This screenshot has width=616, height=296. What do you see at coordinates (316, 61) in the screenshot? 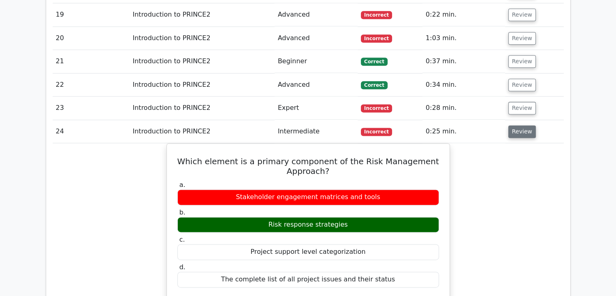
I see `td: Beginner` at bounding box center [316, 61].